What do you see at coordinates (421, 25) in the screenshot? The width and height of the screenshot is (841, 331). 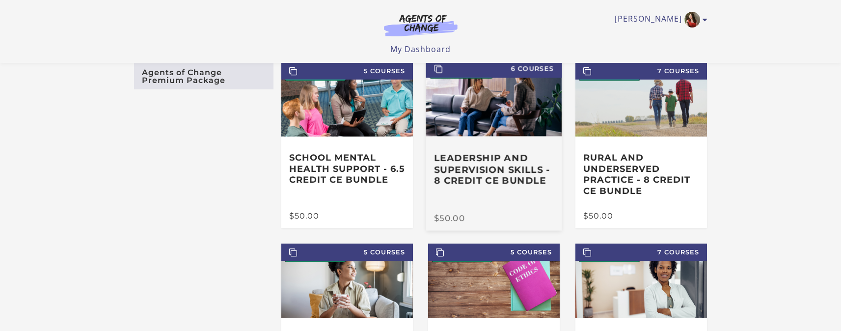 I see `img: Agents of Change Logo` at bounding box center [421, 25].